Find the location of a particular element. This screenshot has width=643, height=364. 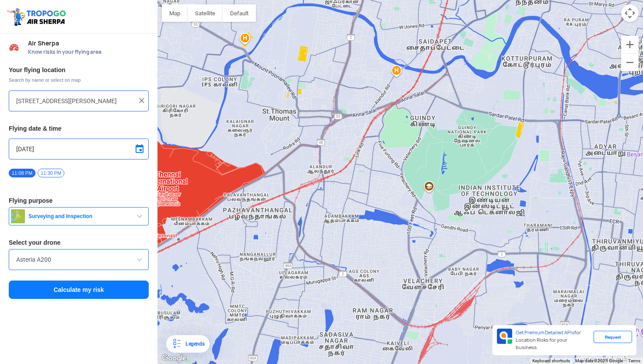

input: Search your flying location is located at coordinates (75, 101).